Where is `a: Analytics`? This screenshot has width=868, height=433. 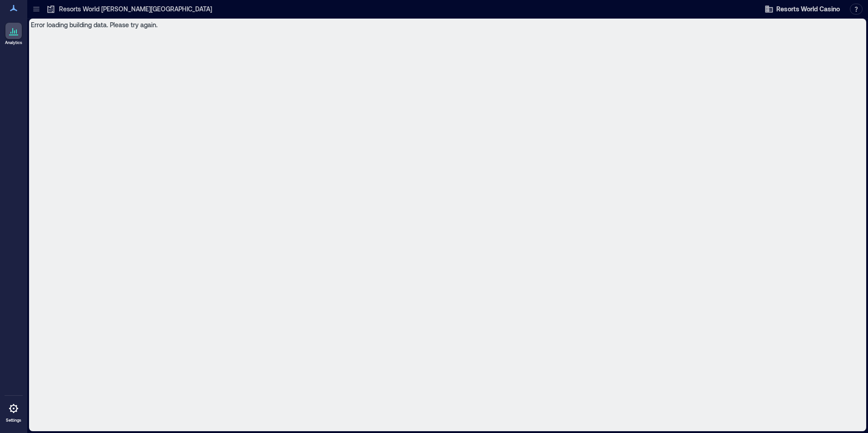
a: Analytics is located at coordinates (14, 34).